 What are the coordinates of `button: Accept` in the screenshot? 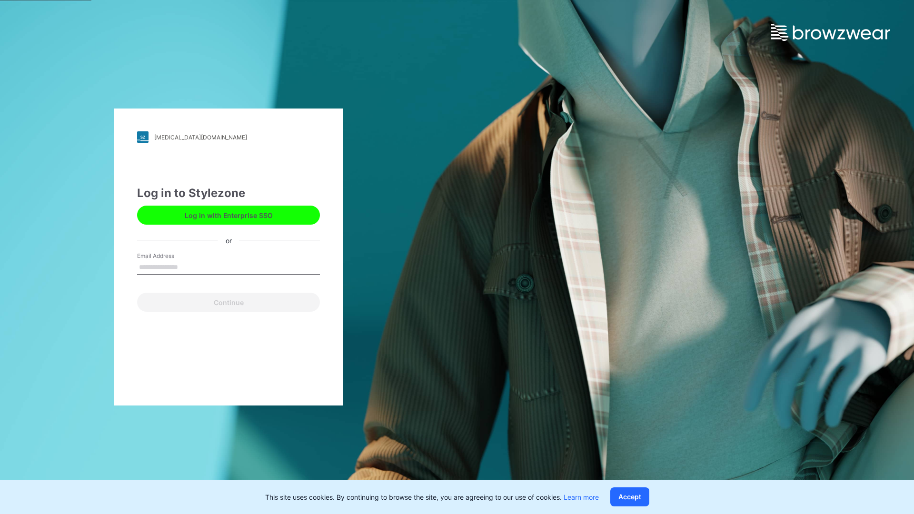 It's located at (630, 497).